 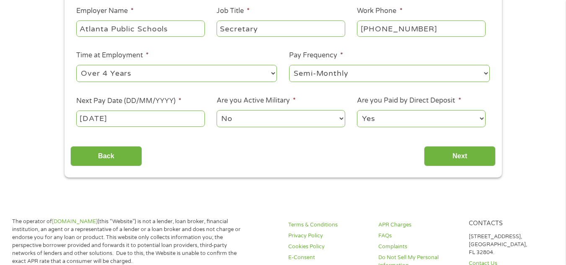 What do you see at coordinates (106, 156) in the screenshot?
I see `input: Back` at bounding box center [106, 156].